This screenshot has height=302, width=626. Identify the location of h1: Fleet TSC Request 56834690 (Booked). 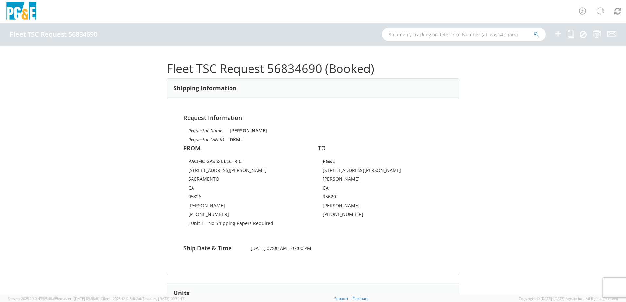
(313, 69).